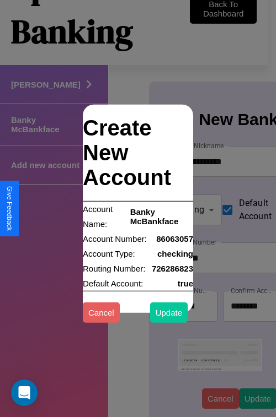 The image size is (276, 417). What do you see at coordinates (106, 216) in the screenshot?
I see `p: Account Name:` at bounding box center [106, 216].